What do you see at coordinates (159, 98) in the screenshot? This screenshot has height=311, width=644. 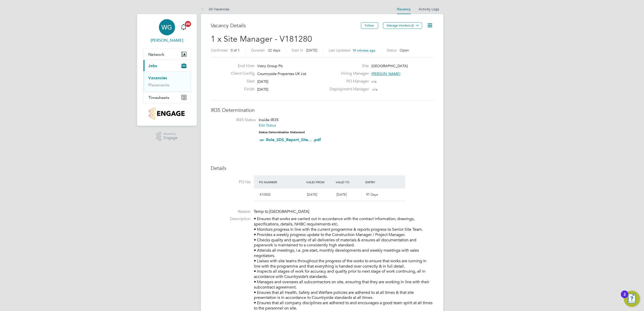 I see `span: Timesheets` at bounding box center [159, 98].